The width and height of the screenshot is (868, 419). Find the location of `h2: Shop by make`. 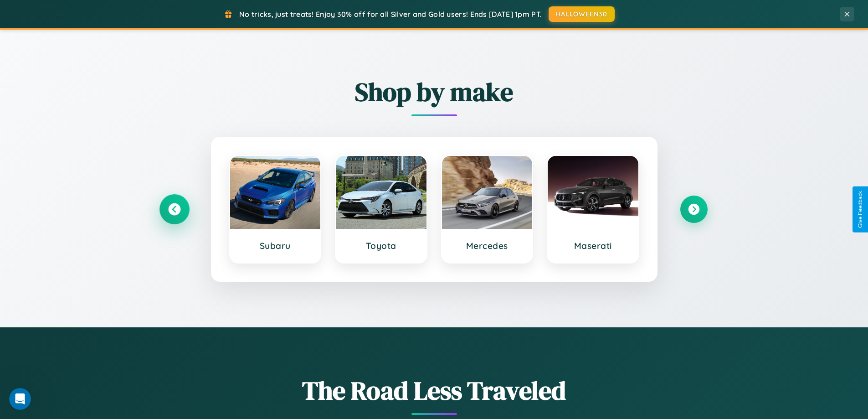

h2: Shop by make is located at coordinates (434, 91).